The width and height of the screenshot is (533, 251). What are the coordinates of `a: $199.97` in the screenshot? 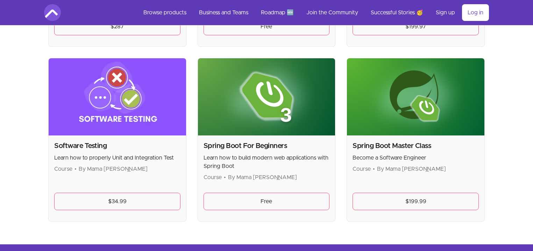 It's located at (415, 27).